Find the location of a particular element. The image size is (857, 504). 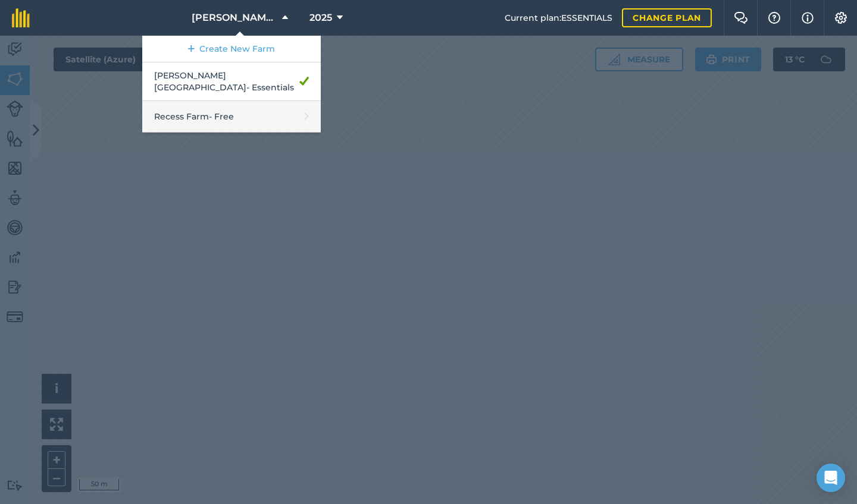

a: Create New Farm is located at coordinates (232, 49).